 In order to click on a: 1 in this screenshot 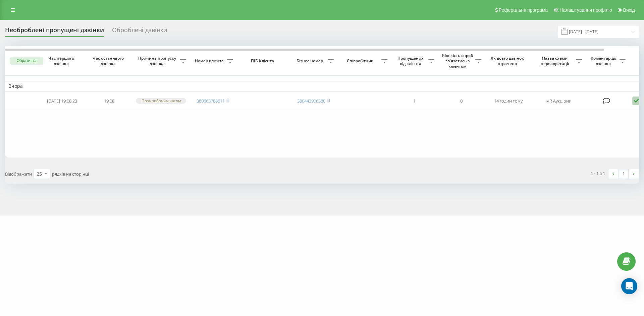, I will do `click(623, 174)`.